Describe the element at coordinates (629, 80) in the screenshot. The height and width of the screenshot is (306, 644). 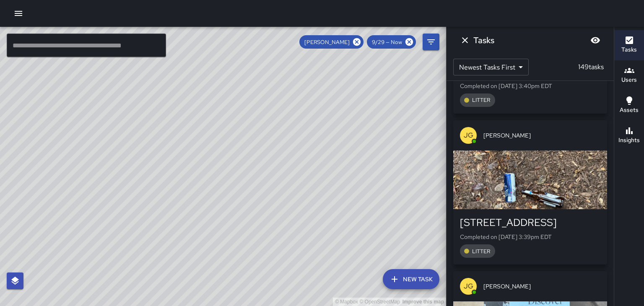
I see `h6: Users` at that location.